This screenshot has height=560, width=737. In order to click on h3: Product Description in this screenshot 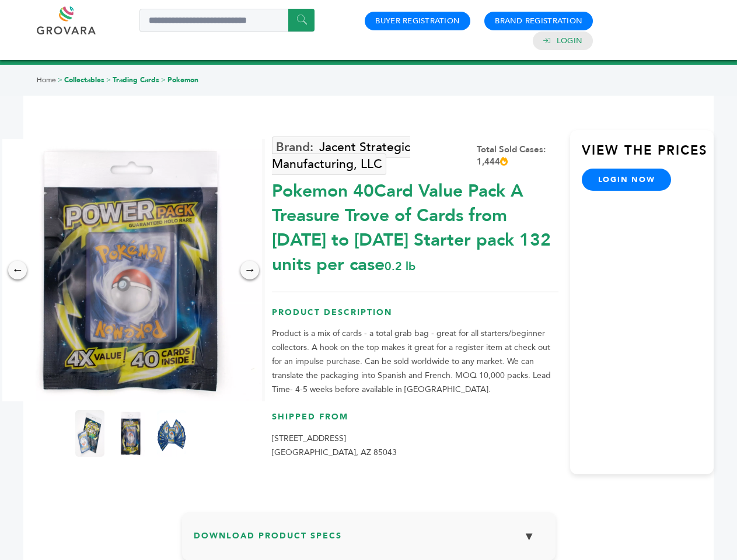, I will do `click(415, 317)`.